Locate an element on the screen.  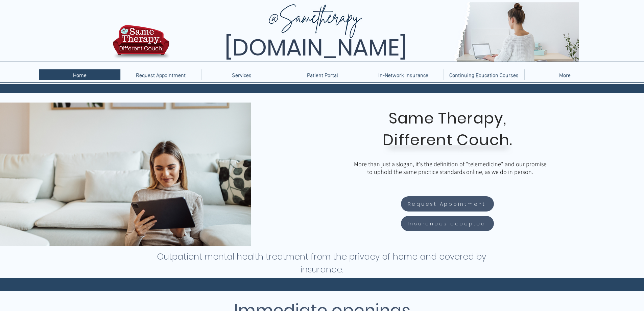
a: Continuing Education Courses is located at coordinates (484, 75).